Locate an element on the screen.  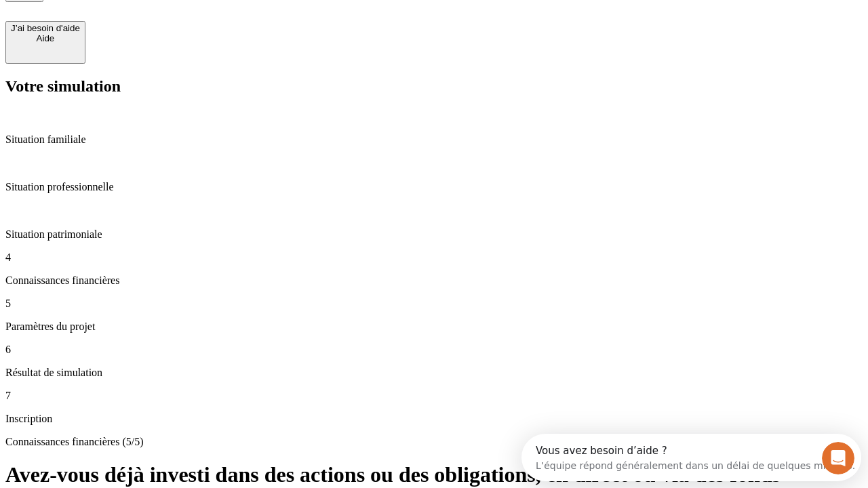
p: Connaissances financières (5/5) is located at coordinates (434, 441).